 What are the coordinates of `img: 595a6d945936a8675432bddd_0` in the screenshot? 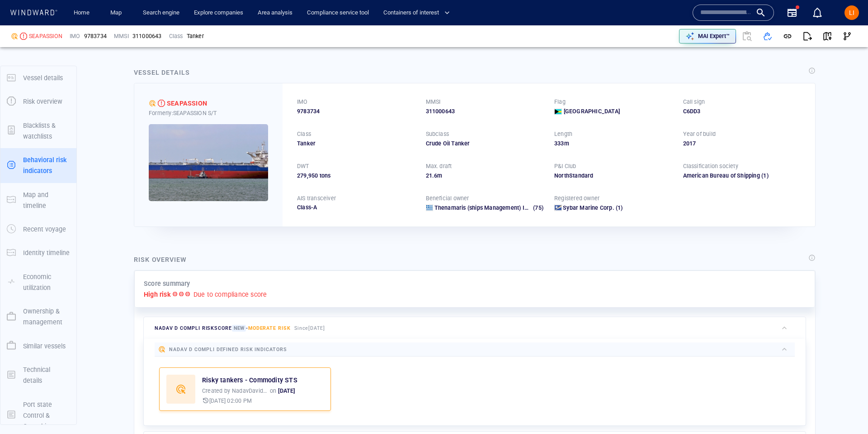 It's located at (208, 162).